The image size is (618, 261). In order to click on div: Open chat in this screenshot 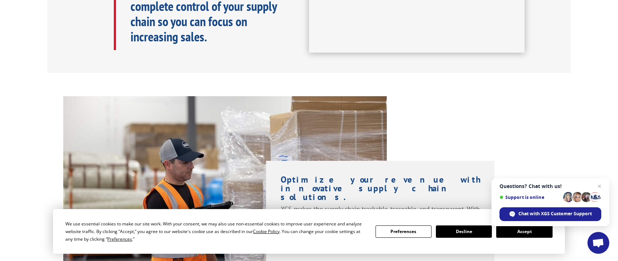, I will do `click(598, 243)`.